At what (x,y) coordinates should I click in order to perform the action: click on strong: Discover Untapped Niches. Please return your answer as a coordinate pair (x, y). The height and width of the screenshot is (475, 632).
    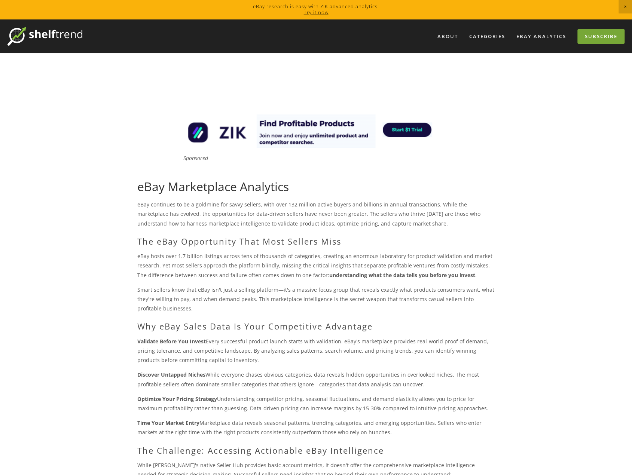
    Looking at the image, I should click on (171, 374).